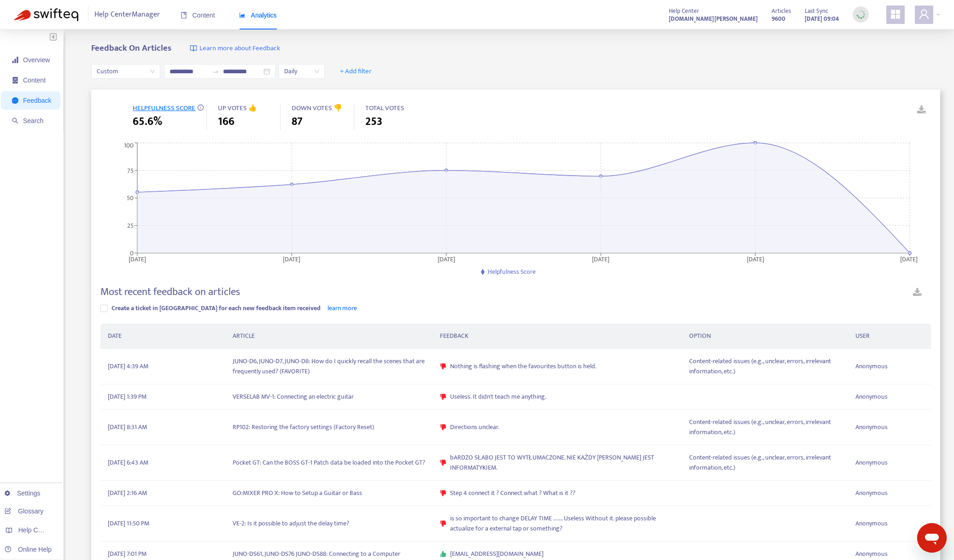  Describe the element at coordinates (781, 11) in the screenshot. I see `span: Articles` at that location.